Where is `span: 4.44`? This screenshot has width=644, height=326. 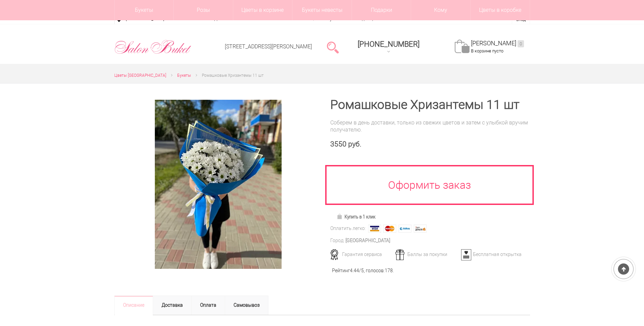
span: 4.44 is located at coordinates (354, 270).